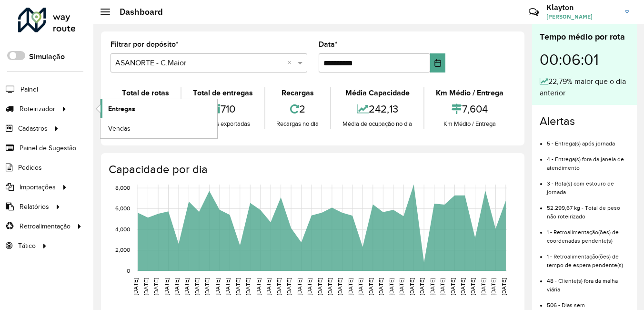 The height and width of the screenshot is (310, 644). Describe the element at coordinates (119, 129) in the screenshot. I see `span: Vendas` at that location.